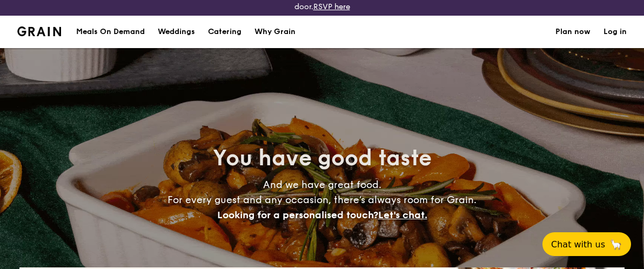  Describe the element at coordinates (275, 32) in the screenshot. I see `div: Why Grain` at that location.